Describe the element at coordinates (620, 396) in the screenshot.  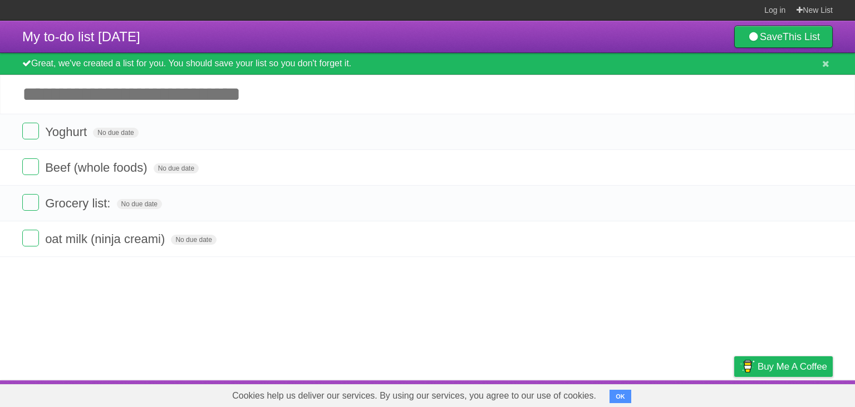
I see `button: OK` at that location.